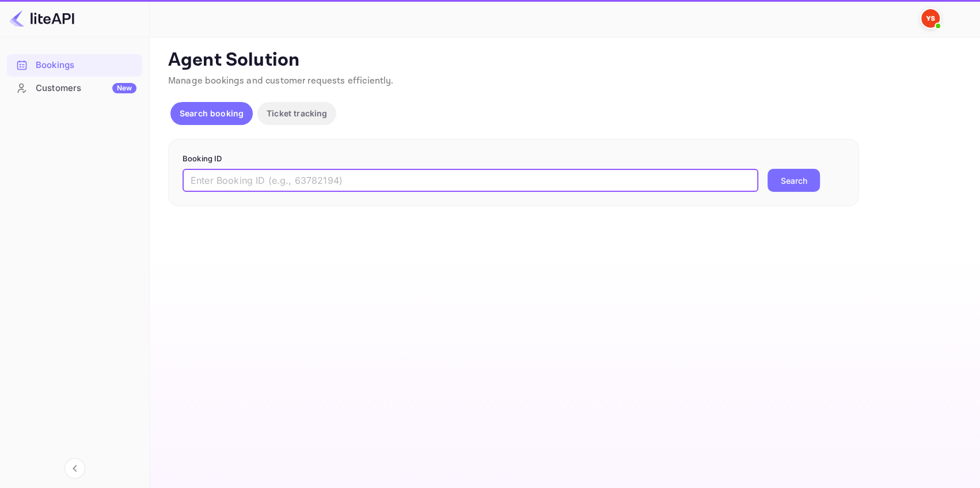  What do you see at coordinates (296, 113) in the screenshot?
I see `p: Ticket tracking` at bounding box center [296, 113].